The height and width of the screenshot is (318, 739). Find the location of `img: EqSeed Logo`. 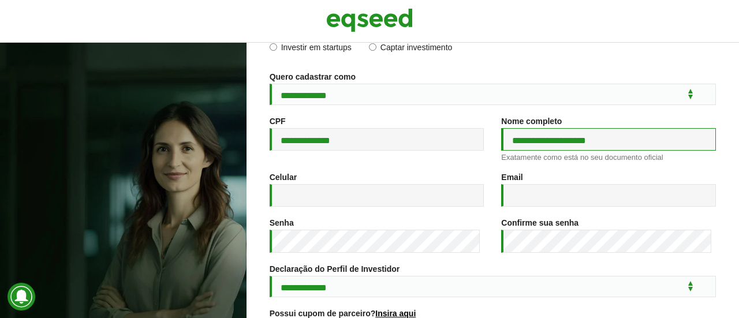

img: EqSeed Logo is located at coordinates (370, 20).